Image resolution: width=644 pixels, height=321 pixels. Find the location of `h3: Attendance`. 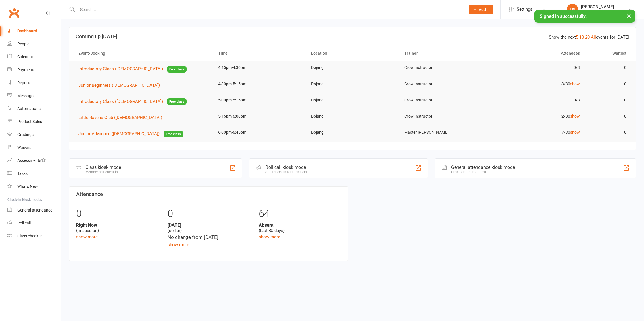

h3: Attendance is located at coordinates (208, 194).